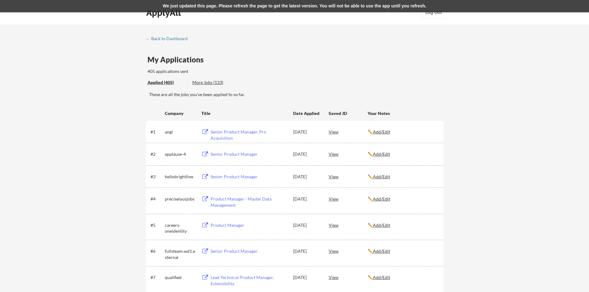  Describe the element at coordinates (156, 251) in the screenshot. I see `div: #6` at that location.